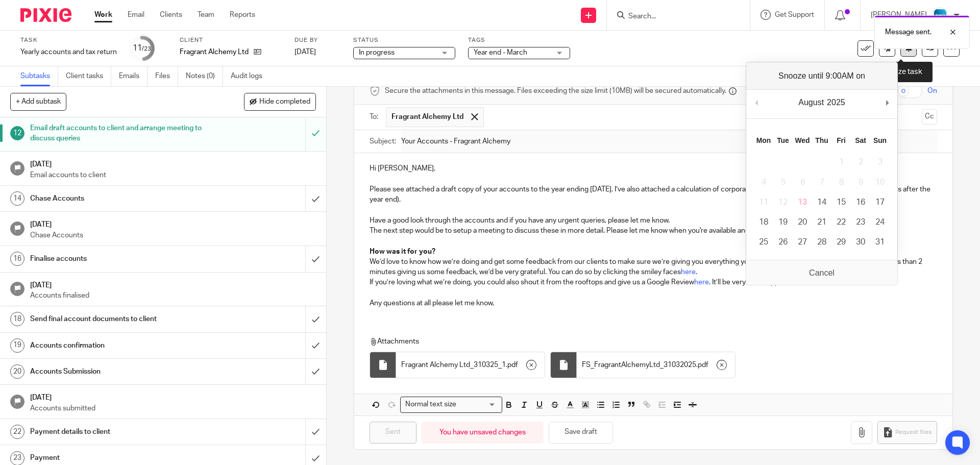 This screenshot has width=980, height=465. I want to click on button: 19, so click(783, 222).